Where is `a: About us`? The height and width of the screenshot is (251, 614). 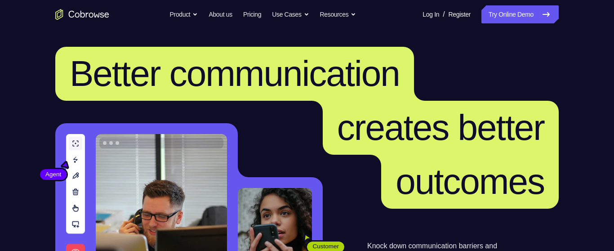 a: About us is located at coordinates (220, 14).